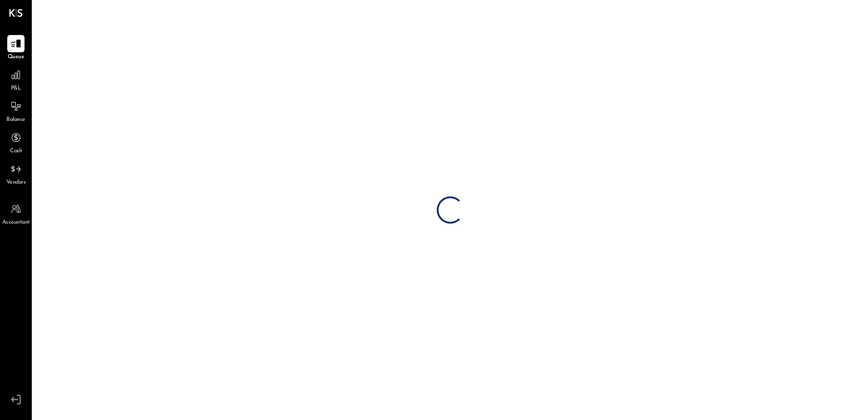 This screenshot has height=420, width=868. Describe the element at coordinates (16, 89) in the screenshot. I see `span: P&L` at that location.